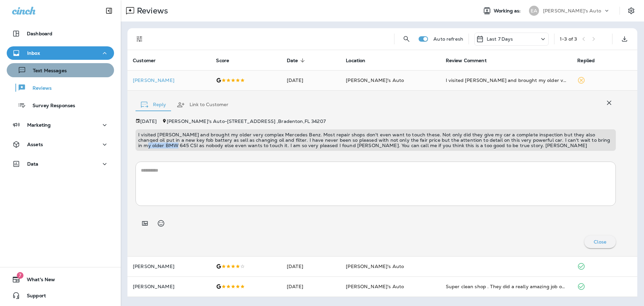 This screenshot has width=644, height=306. I want to click on div: I visited Evans and brought my older very complex Mercedes Benz. Most repair shops don't even wan..., so click(506, 80).